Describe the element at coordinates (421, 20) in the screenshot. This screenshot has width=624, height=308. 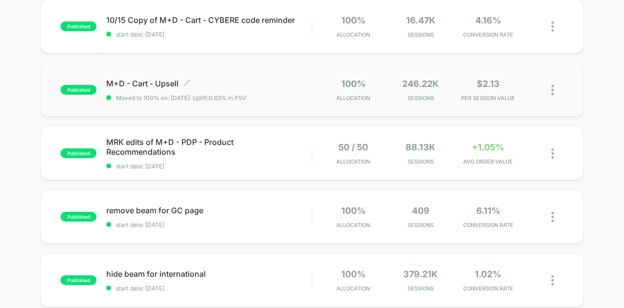
I see `span: 16.47k` at that location.